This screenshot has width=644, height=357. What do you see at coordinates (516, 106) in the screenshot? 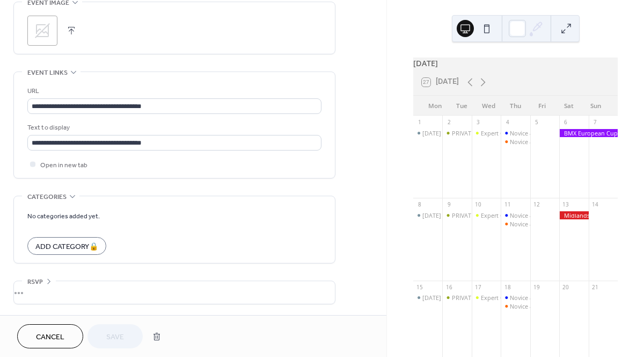
I see `div: Thu` at bounding box center [516, 106].